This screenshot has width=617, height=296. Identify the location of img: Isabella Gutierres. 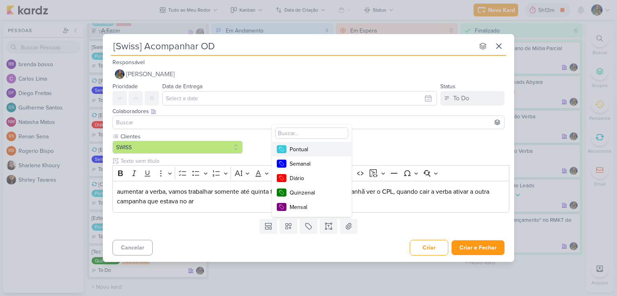
(120, 74).